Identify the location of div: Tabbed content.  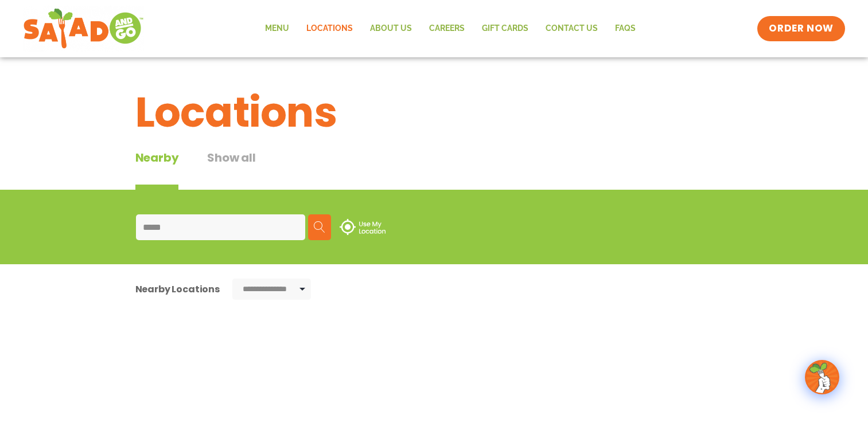
(210, 169).